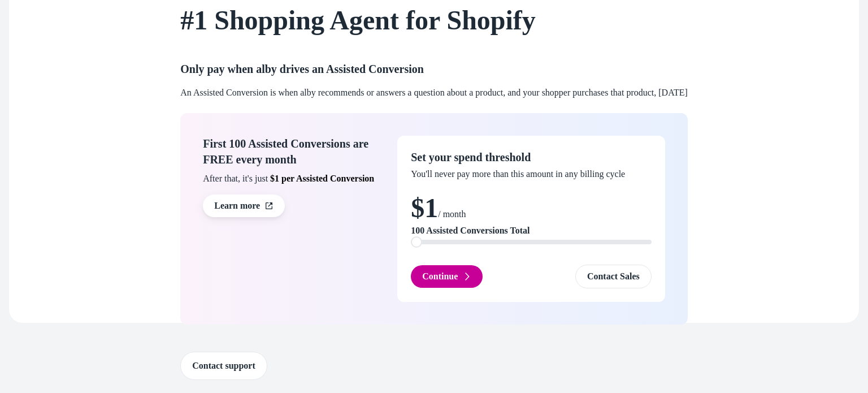 This screenshot has width=868, height=393. What do you see at coordinates (224, 366) in the screenshot?
I see `a: Contact support` at bounding box center [224, 366].